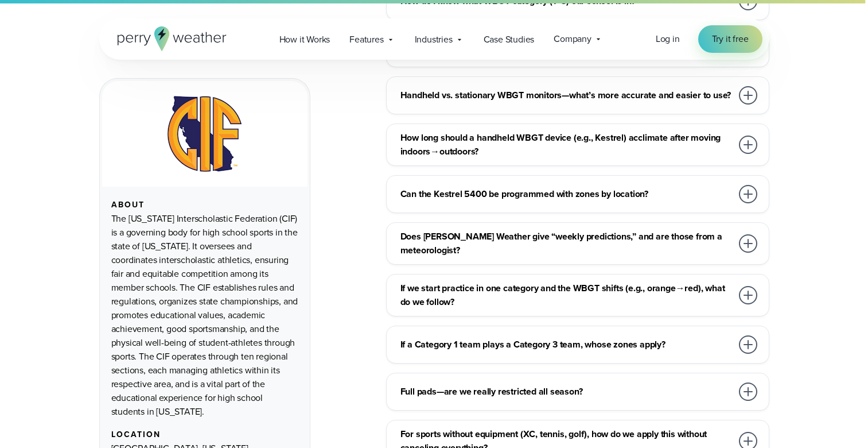 This screenshot has height=448, width=868. Describe the element at coordinates (566, 295) in the screenshot. I see `h3: If we start practice in one category and the WBGT shifts (e.g., orange→red), what do we follow?` at that location.